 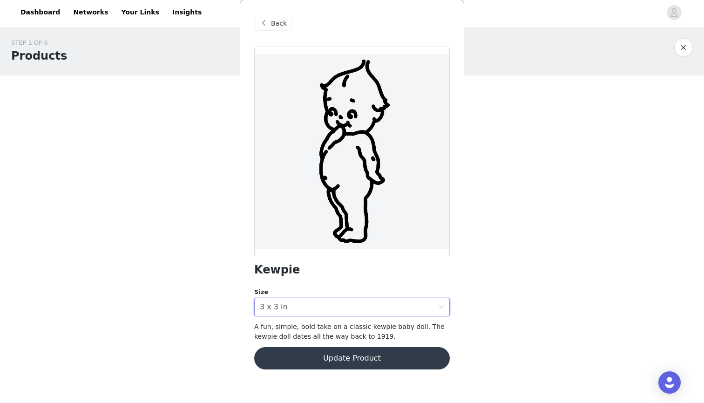 What do you see at coordinates (352, 292) in the screenshot?
I see `div: Size` at bounding box center [352, 292].